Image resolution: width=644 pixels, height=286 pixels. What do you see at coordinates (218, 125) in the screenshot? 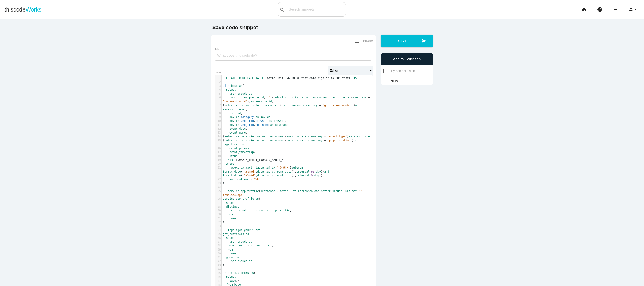
I see `div: 11` at bounding box center [218, 125].